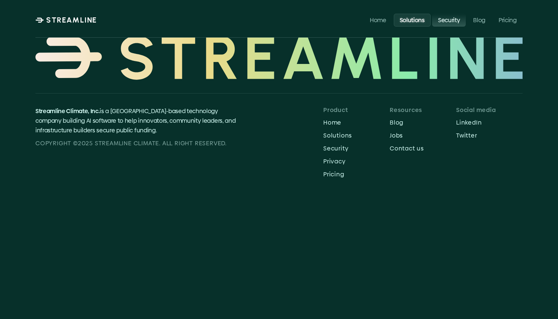  What do you see at coordinates (490, 135) in the screenshot?
I see `a: Twitter` at bounding box center [490, 135].